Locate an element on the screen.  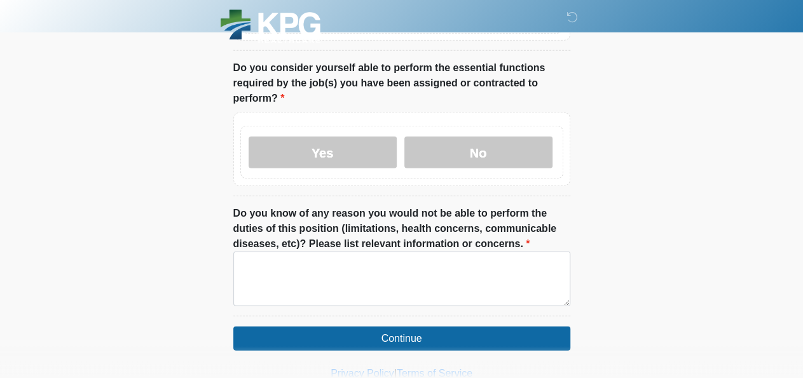
label: No is located at coordinates (478, 153).